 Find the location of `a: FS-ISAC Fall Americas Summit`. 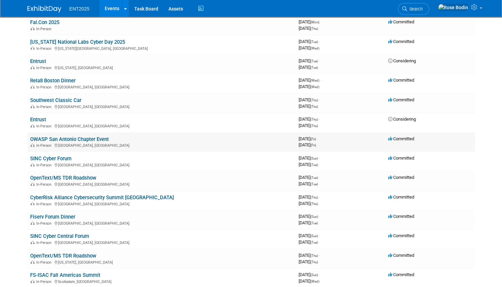

a: FS-ISAC Fall Americas Summit is located at coordinates (65, 275).